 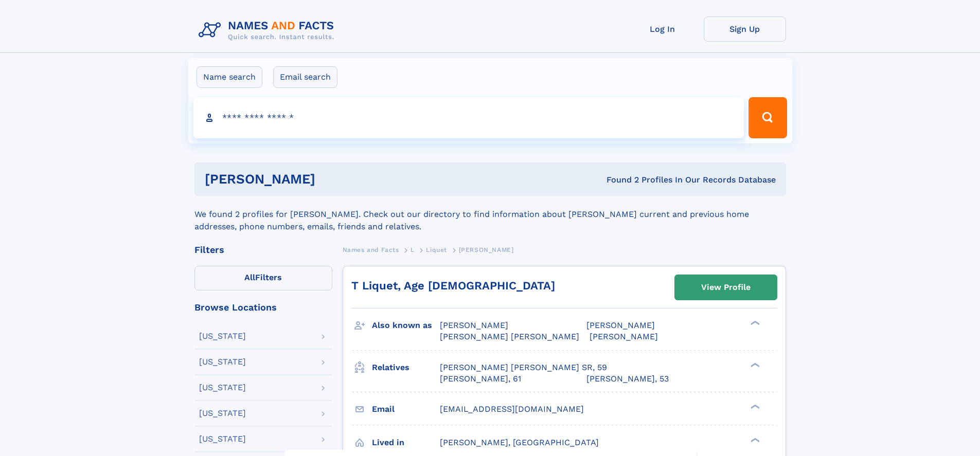 I want to click on div: Browse Locations, so click(x=263, y=307).